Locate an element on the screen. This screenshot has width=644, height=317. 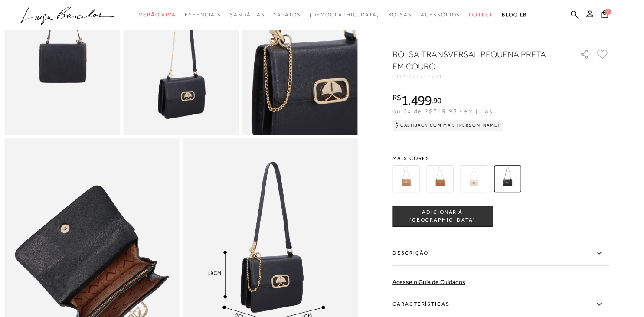
span: Acessórios is located at coordinates (440, 15).